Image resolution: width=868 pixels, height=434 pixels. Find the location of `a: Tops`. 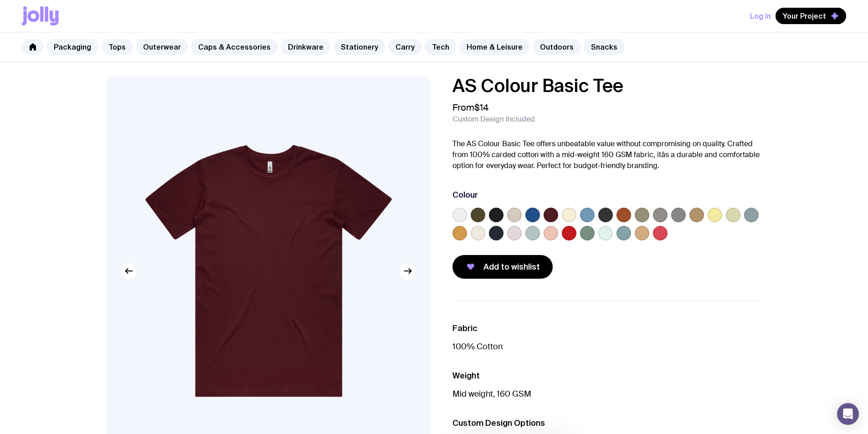

a: Tops is located at coordinates (117, 47).